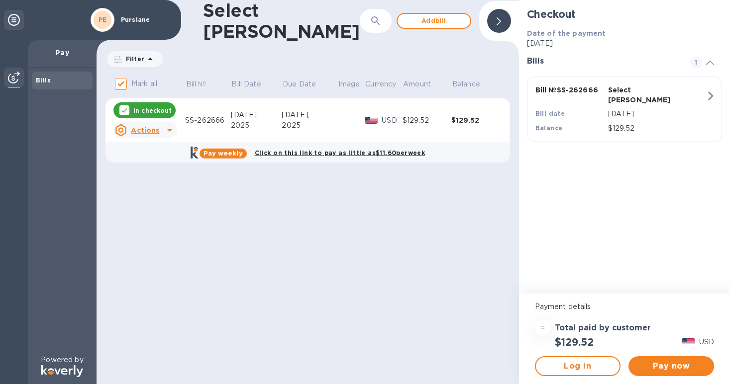  Describe the element at coordinates (569, 90) in the screenshot. I see `p: Bill № SS-262666` at that location.